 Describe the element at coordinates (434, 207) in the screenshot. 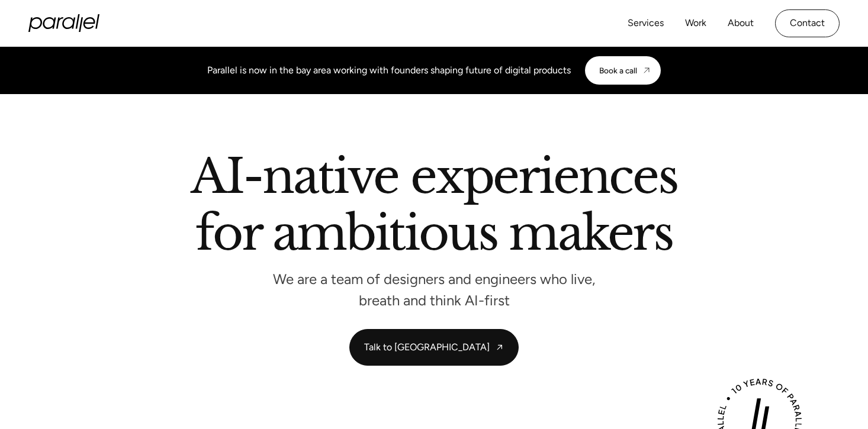

I see `h2: AI-native experiences for ambitious makers` at that location.